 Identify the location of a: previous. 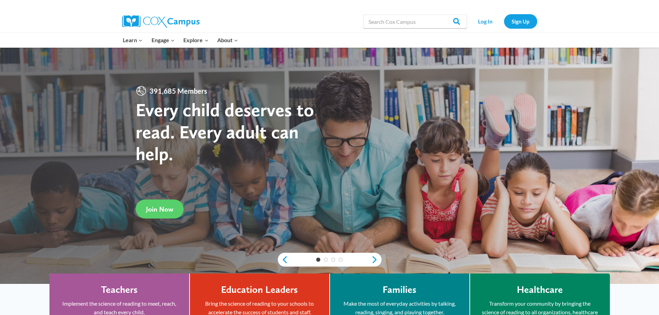
(283, 260).